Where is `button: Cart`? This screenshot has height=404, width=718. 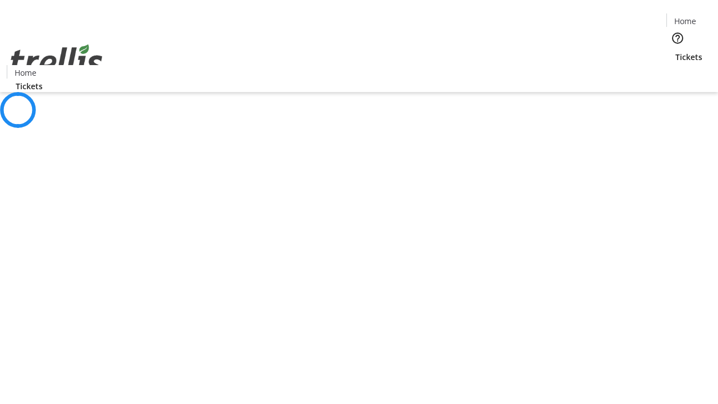 button: Cart is located at coordinates (677, 74).